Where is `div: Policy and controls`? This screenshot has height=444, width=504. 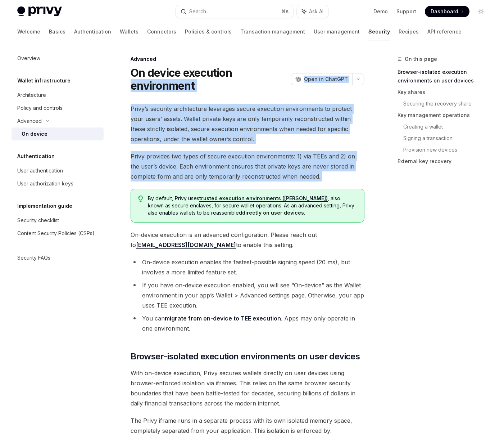 div: Policy and controls is located at coordinates (40, 108).